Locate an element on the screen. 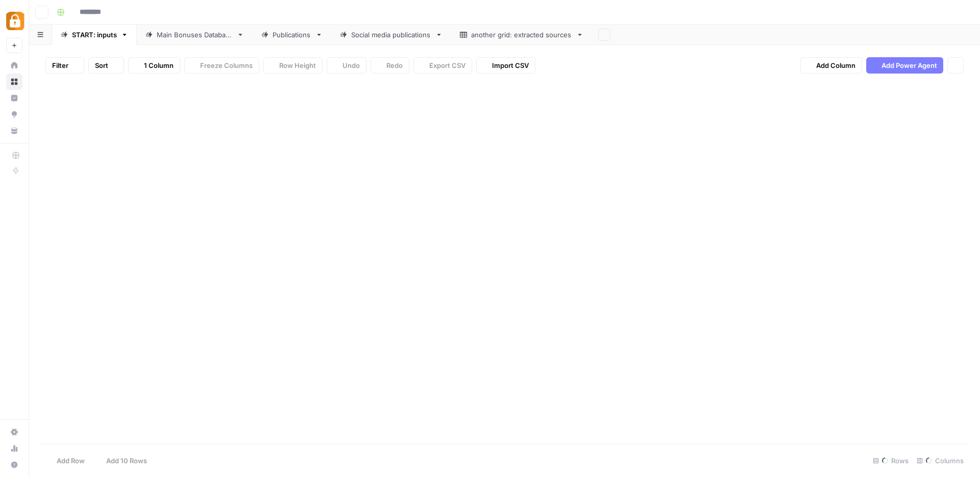  span: Add 10 Rows is located at coordinates (126, 461).